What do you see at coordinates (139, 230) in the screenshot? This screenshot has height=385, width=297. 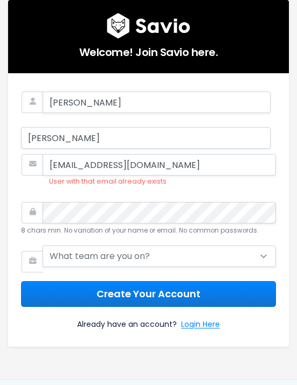 I see `small: 8 chars min. No variation of your name or email. No common passwords.` at bounding box center [139, 230].